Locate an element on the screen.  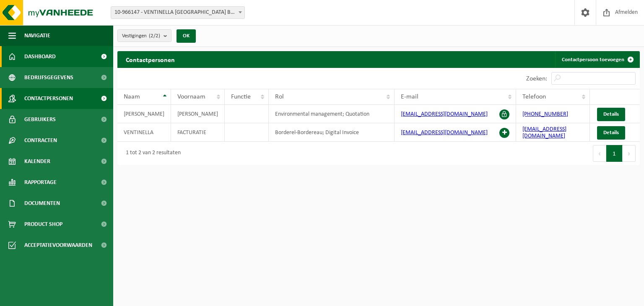
span: Acceptatievoorwaarden is located at coordinates (58, 245).